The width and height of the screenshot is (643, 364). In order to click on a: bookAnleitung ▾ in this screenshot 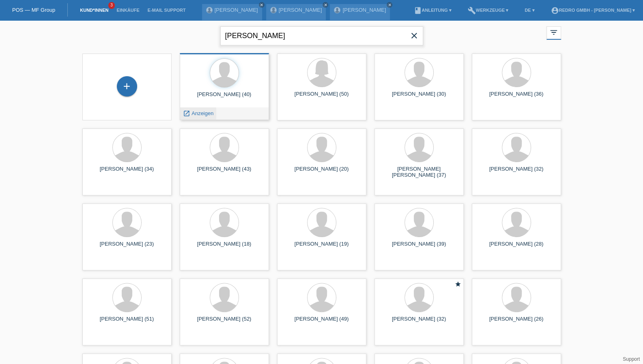, I will do `click(432, 10)`.